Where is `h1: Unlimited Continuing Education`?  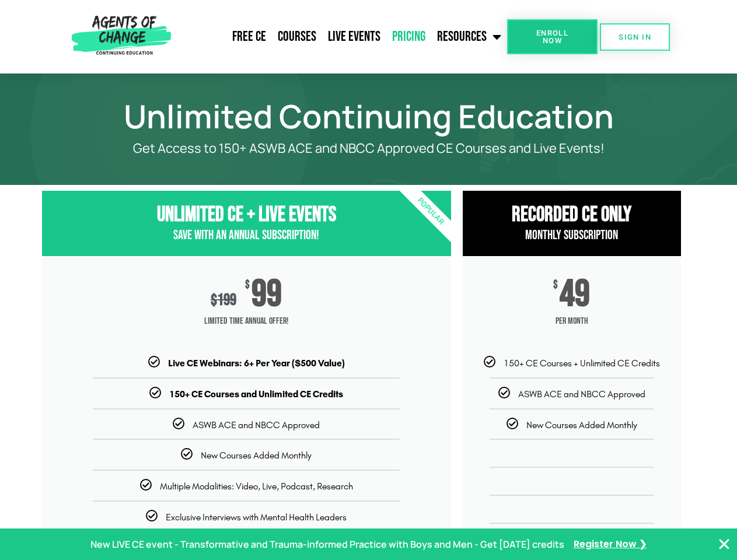
h1: Unlimited Continuing Education is located at coordinates (369, 116).